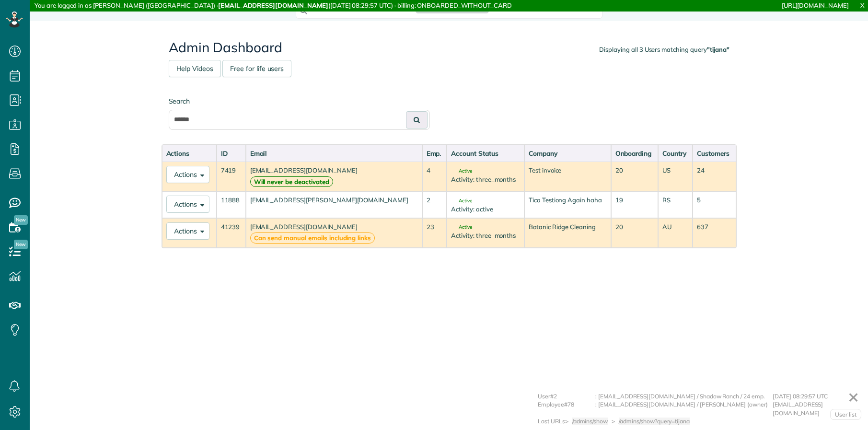 Image resolution: width=868 pixels, height=430 pixels. What do you see at coordinates (676, 154) in the screenshot?
I see `div: Country` at bounding box center [676, 154].